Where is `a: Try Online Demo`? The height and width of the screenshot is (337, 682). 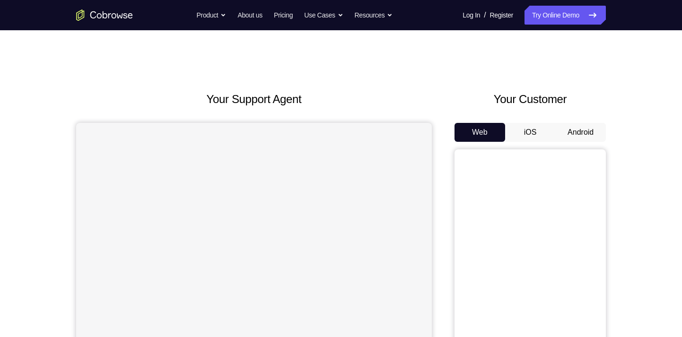 a: Try Online Demo is located at coordinates (565, 15).